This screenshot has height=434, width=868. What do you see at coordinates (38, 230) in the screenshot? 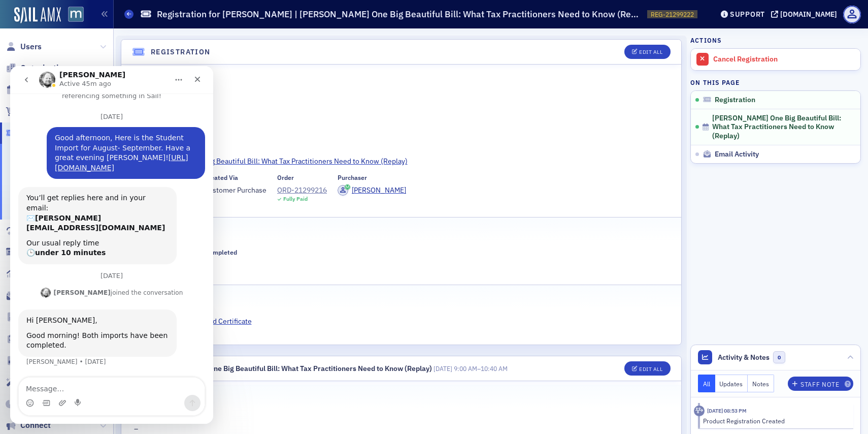
I see `a: Subscriptions` at bounding box center [38, 230].